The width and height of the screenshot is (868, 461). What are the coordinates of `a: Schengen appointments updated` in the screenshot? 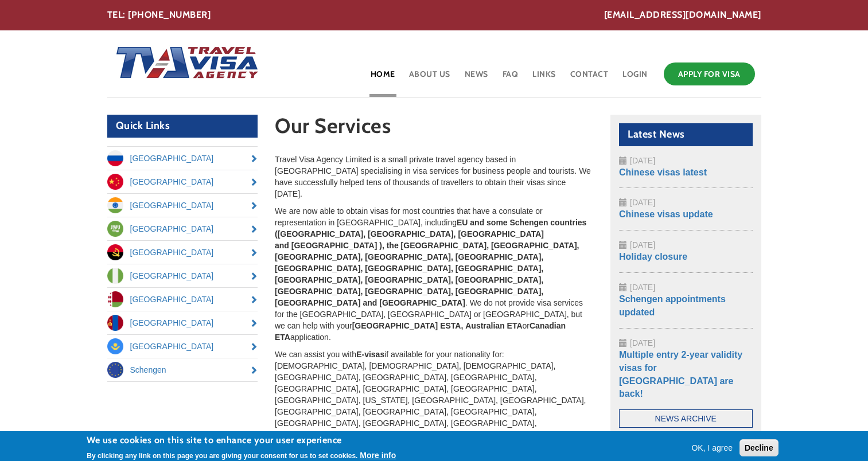 It's located at (672, 306).